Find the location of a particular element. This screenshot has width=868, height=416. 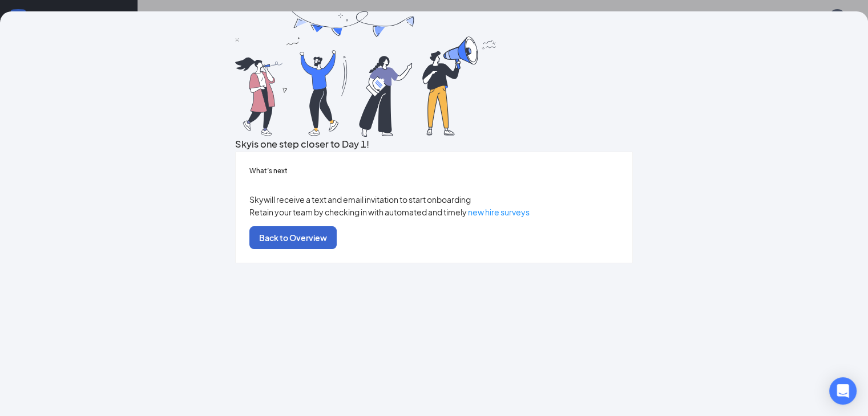

p: Retain your team by checking in with automated and timely is located at coordinates (434, 212).